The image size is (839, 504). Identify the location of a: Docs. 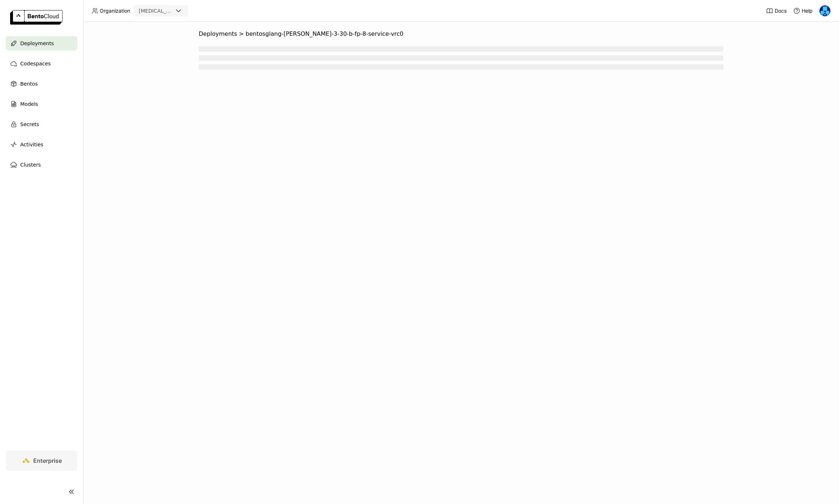
(776, 11).